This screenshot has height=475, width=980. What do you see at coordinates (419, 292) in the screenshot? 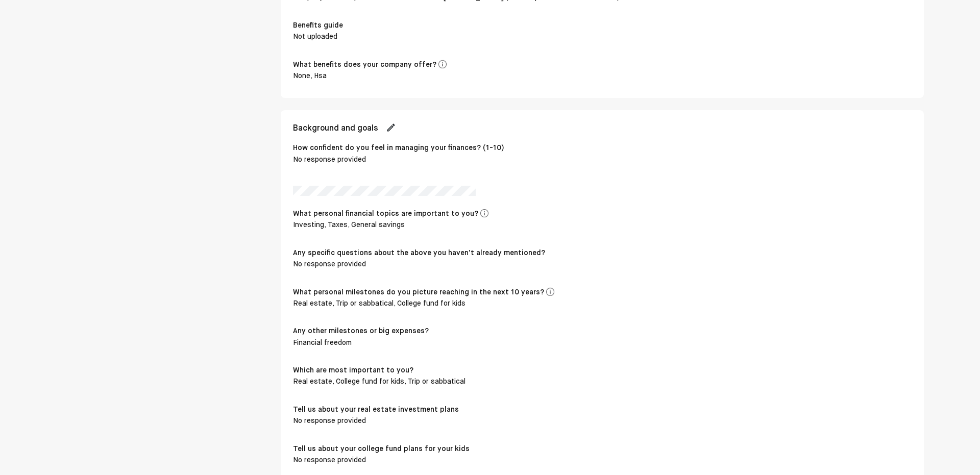
I see `div: What personal milestones do you picture reaching in the next 10 years?` at bounding box center [419, 292].